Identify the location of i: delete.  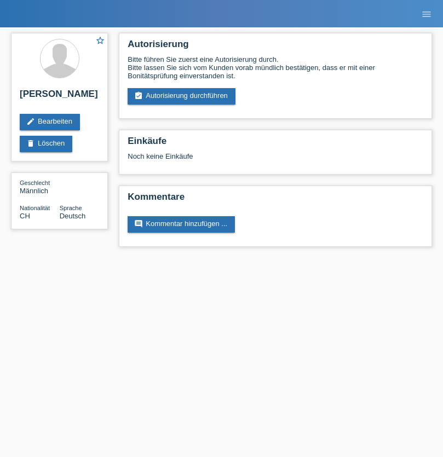
(31, 143).